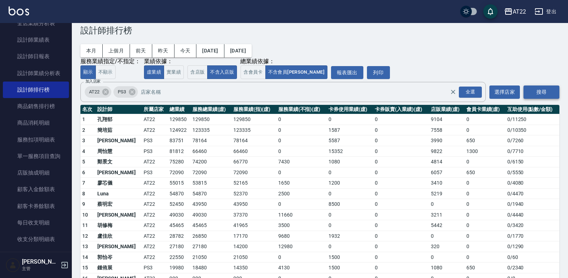 The width and height of the screenshot is (568, 278). I want to click on img: Logo, so click(19, 11).